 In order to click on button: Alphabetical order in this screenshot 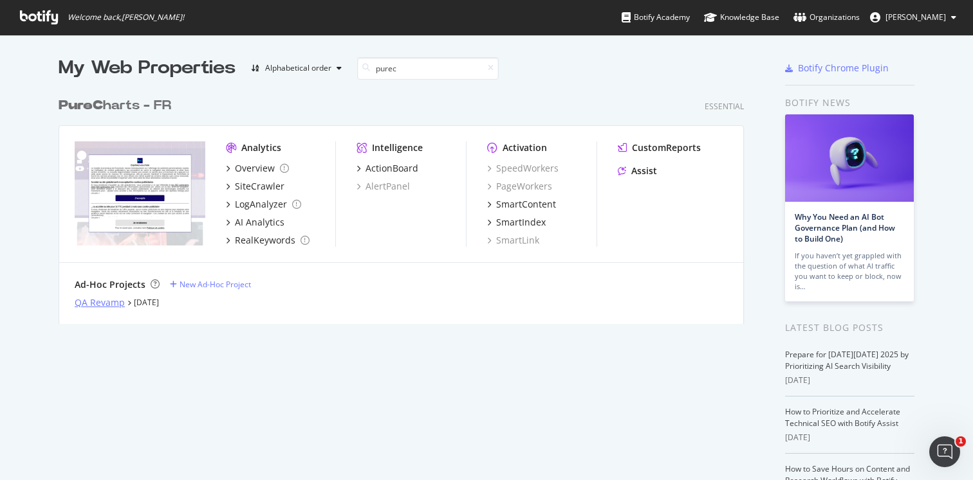, I will do `click(296, 68)`.